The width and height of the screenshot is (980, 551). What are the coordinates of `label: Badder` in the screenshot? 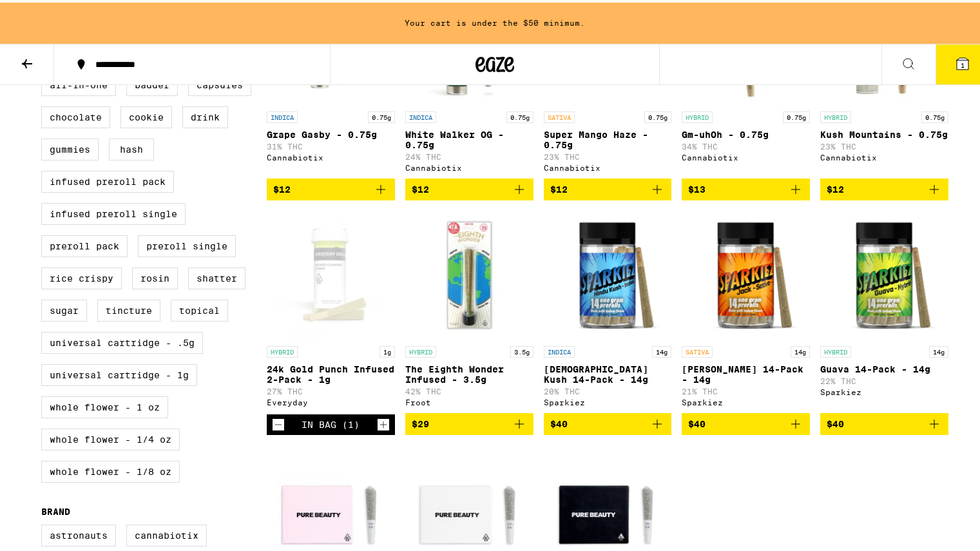 It's located at (152, 82).